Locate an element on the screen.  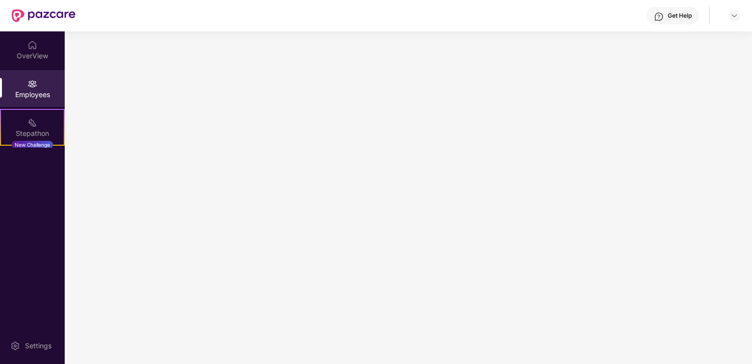
img: svg+xml;base64,PHN2ZyB4bWxucz0iaHR0cDovL3d3dy53My5vcmcvMjAwMC9zdmciIHdpZHRoPSIyMSIgaGVpZ2h0PSIyMC... is located at coordinates (32, 123).